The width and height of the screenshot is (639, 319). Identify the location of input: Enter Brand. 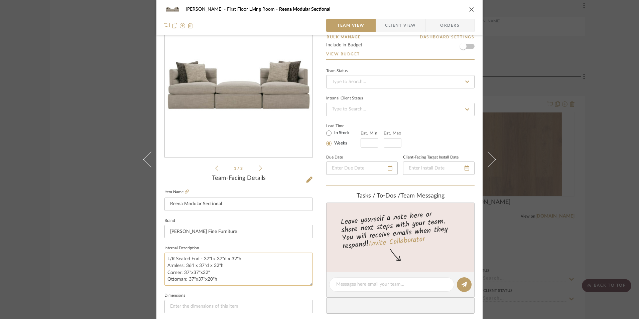
(239, 232).